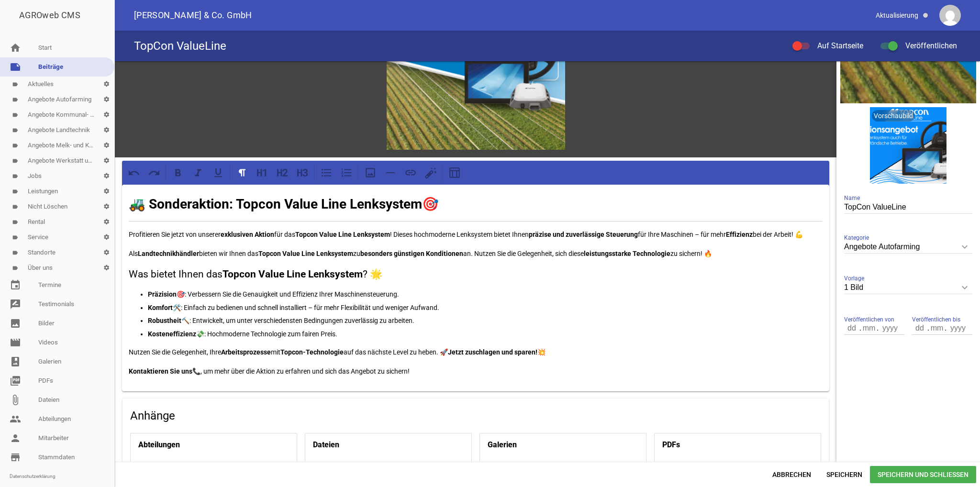 This screenshot has width=980, height=487. I want to click on i: home, so click(15, 47).